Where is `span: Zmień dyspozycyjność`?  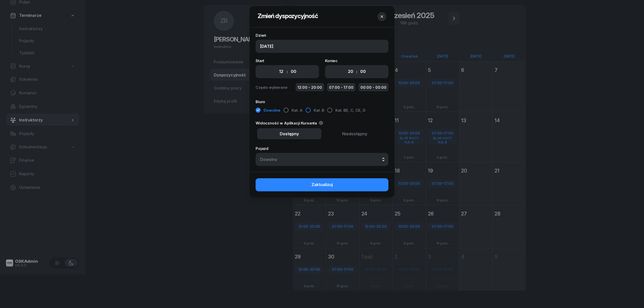 span: Zmień dyspozycyjność is located at coordinates (287, 16).